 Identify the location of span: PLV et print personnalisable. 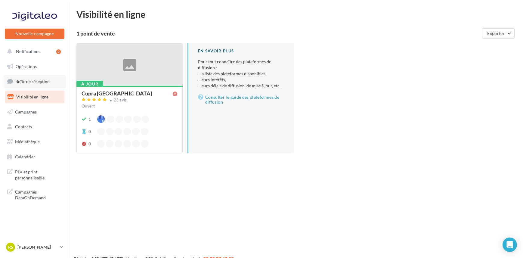
(39, 174).